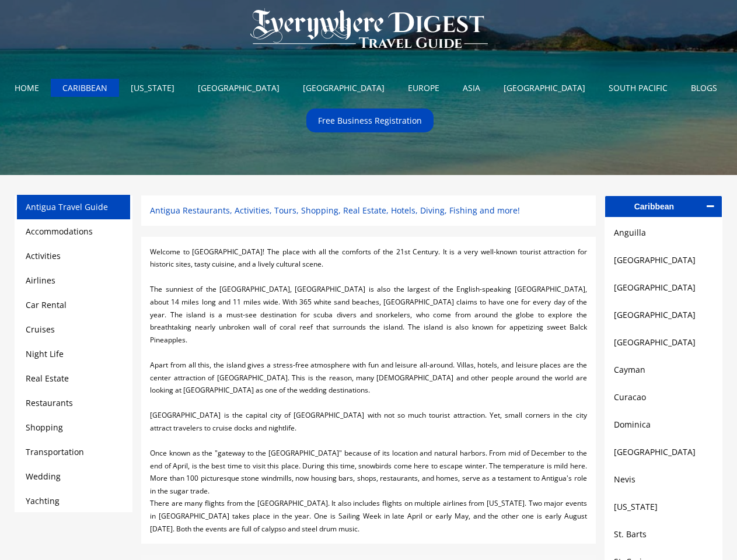 The width and height of the screenshot is (737, 560). What do you see at coordinates (47, 378) in the screenshot?
I see `a: Real Estate` at bounding box center [47, 378].